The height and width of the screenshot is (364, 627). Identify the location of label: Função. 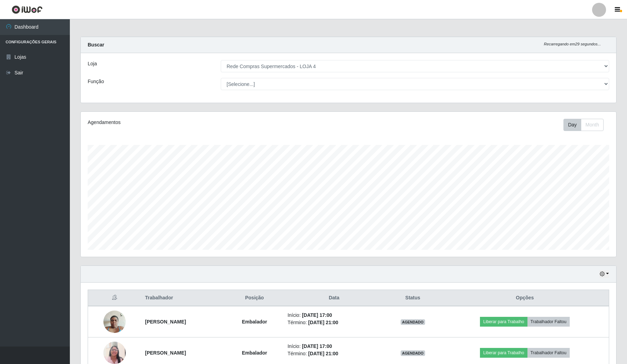
(96, 82).